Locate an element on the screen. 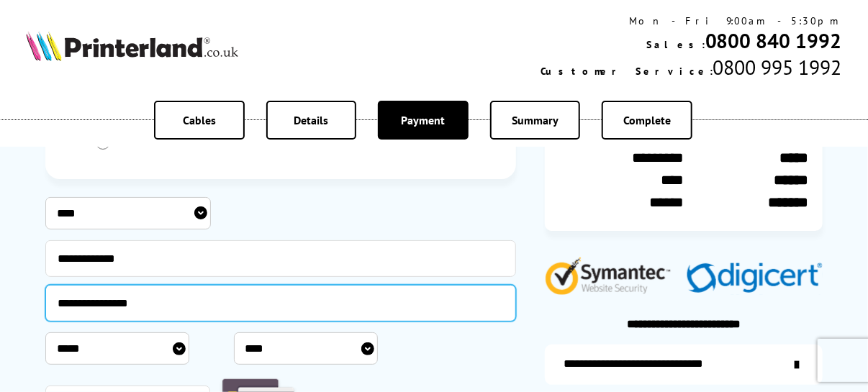  span: Sales: is located at coordinates (676, 45).